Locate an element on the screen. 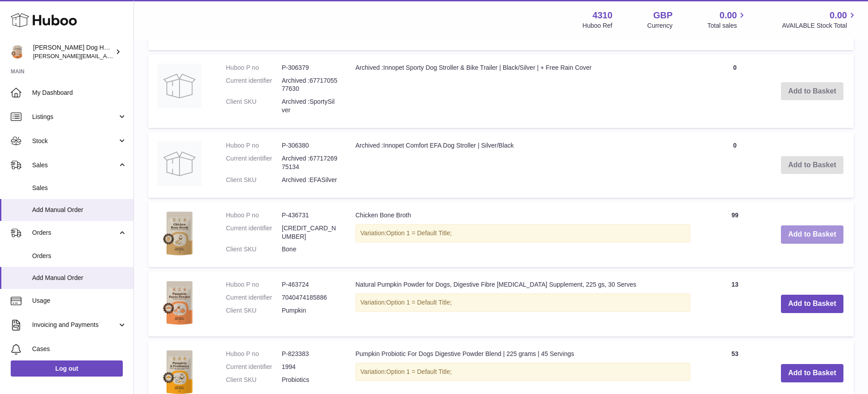 This screenshot has width=868, height=394. td: 13 is located at coordinates (735, 303).